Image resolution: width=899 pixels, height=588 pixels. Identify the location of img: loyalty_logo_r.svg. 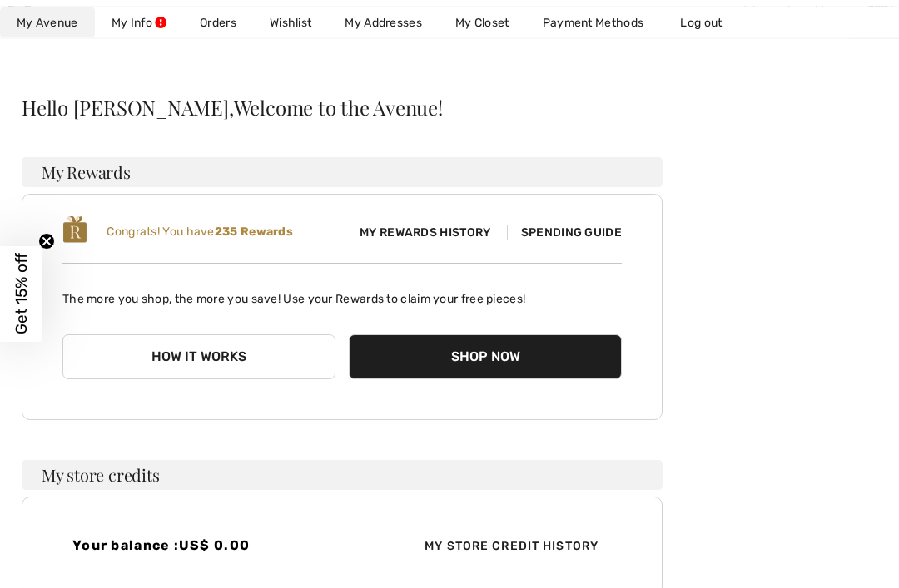
(75, 230).